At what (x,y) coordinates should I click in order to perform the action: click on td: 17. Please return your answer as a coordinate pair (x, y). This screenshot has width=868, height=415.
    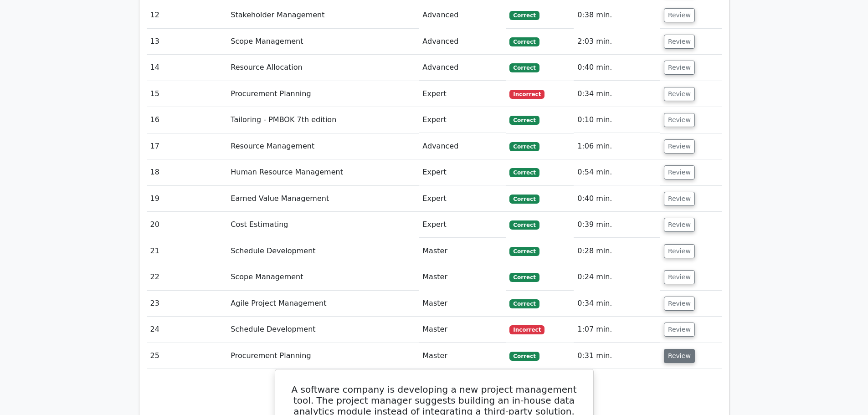
    Looking at the image, I should click on (187, 146).